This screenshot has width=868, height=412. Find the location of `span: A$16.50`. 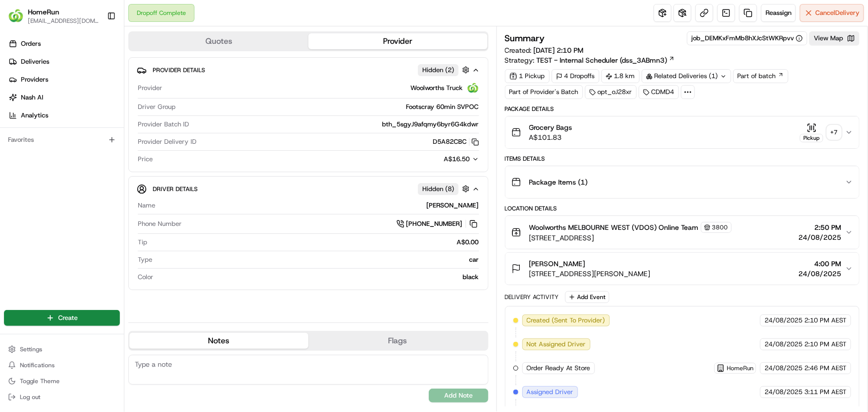

span: A$16.50 is located at coordinates (457, 159).